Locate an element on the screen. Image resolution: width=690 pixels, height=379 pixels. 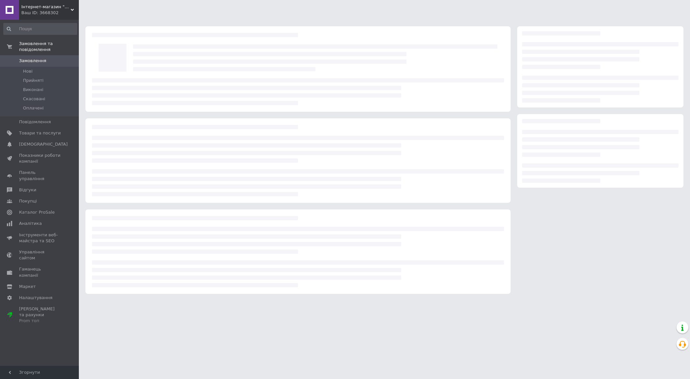
span: Замовлення та повідомлення is located at coordinates (49, 47).